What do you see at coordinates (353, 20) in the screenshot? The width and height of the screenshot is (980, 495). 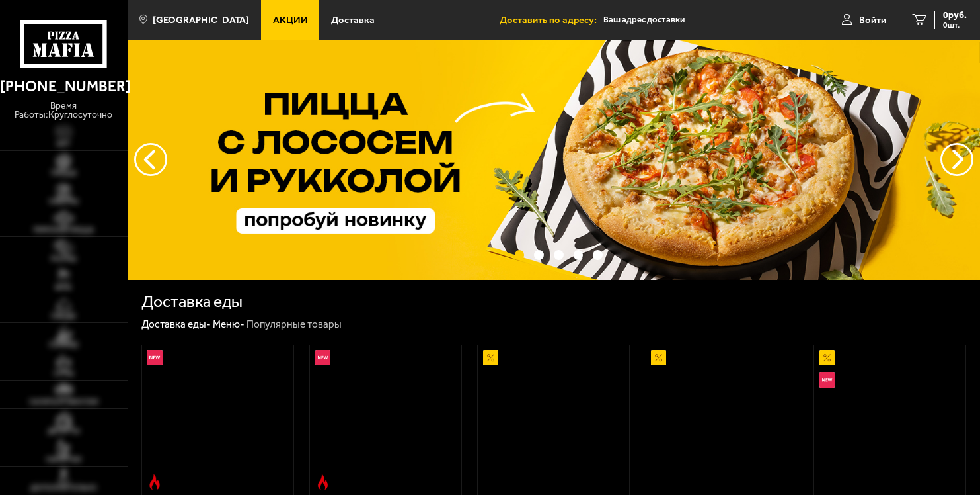 I see `span: Доставка` at bounding box center [353, 20].